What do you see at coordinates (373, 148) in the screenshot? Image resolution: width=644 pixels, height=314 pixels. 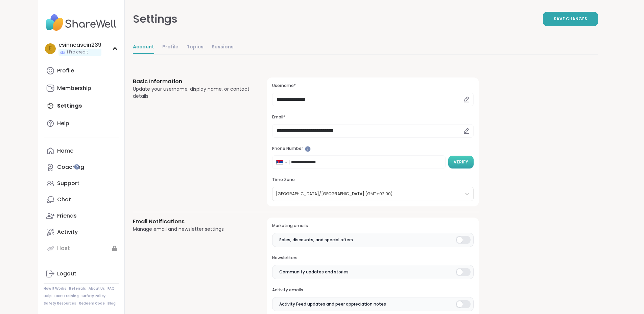 I see `h3: Phone Number` at bounding box center [373, 148].